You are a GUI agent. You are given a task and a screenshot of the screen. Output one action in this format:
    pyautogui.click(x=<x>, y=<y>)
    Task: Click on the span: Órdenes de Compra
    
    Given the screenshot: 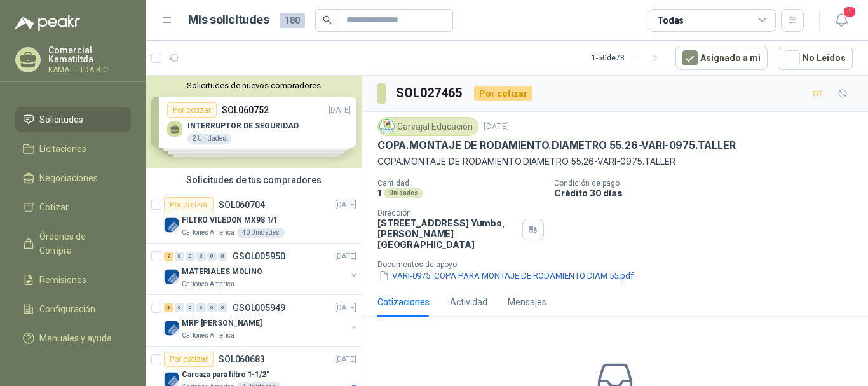 What is the action you would take?
    pyautogui.click(x=79, y=244)
    